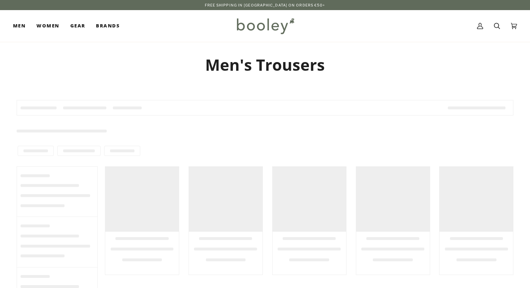  Describe the element at coordinates (19, 26) in the screenshot. I see `span: Men` at that location.